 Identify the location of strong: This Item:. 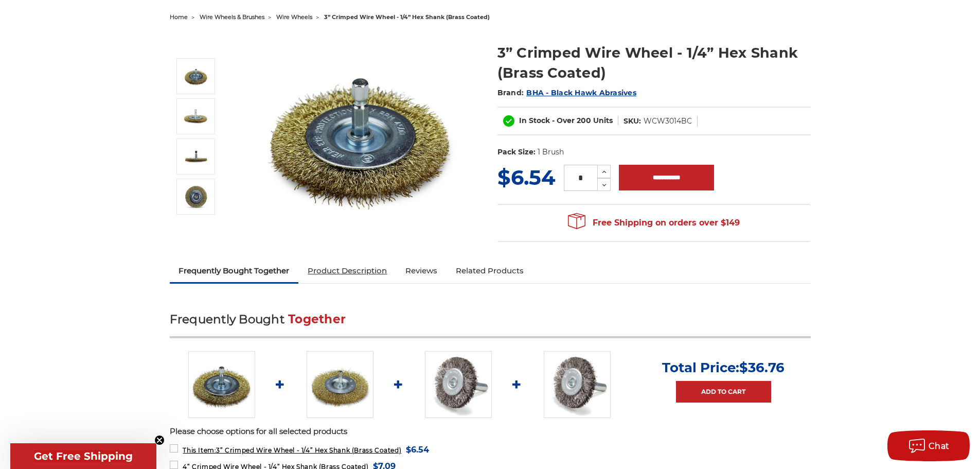
(199, 450).